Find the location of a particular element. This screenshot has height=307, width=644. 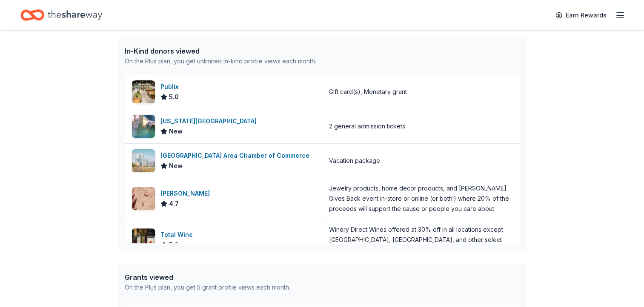

img: Image for South Carolina Aquarium is located at coordinates (144, 126).